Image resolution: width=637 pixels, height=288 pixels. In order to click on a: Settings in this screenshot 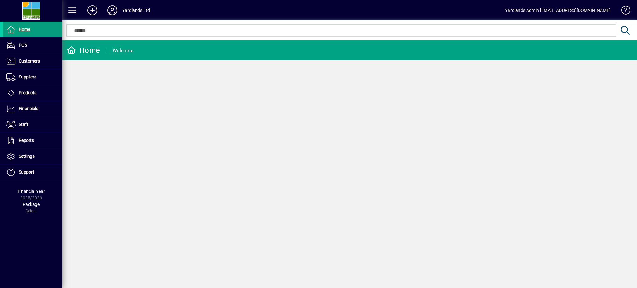, I will do `click(33, 156)`.